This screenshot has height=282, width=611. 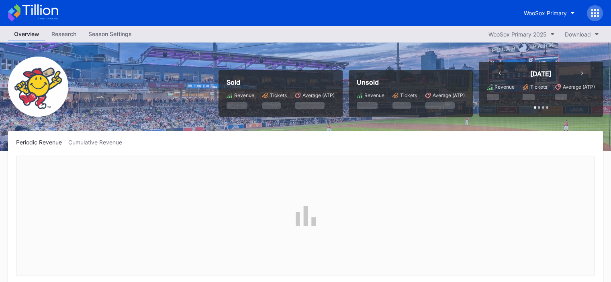 What do you see at coordinates (545, 13) in the screenshot?
I see `div: WooSox Primary` at bounding box center [545, 13].